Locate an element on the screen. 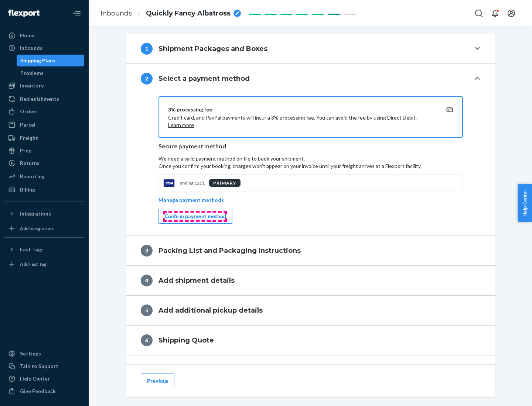 The height and width of the screenshot is (406, 532). h4: Add additional pickup details is located at coordinates (211, 310).